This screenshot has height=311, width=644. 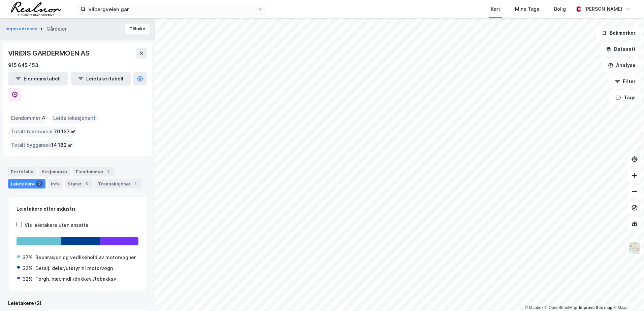 I want to click on div: Mine Tags, so click(x=527, y=9).